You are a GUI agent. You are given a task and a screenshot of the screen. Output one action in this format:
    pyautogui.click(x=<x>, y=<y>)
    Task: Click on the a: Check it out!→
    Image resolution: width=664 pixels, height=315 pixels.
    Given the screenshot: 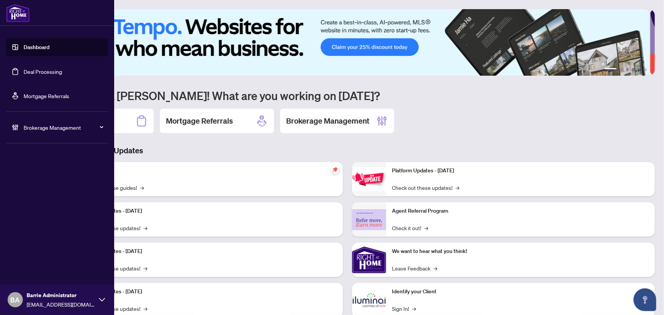 What is the action you would take?
    pyautogui.click(x=410, y=228)
    